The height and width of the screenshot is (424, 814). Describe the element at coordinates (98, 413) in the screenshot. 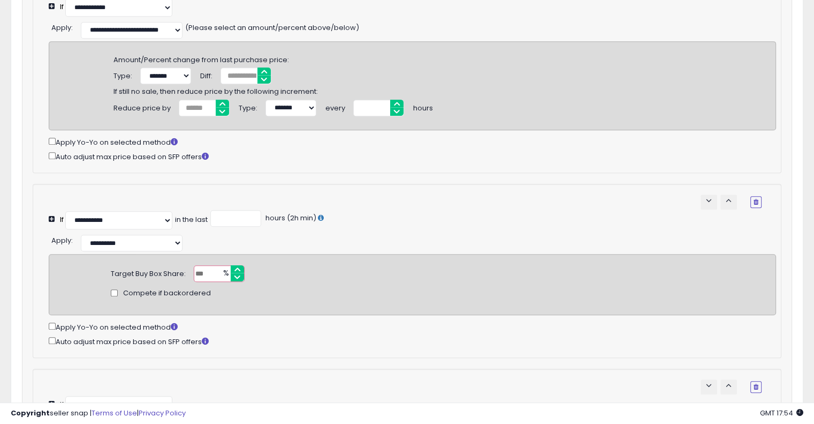

I see `div: seller snap | |` at that location.